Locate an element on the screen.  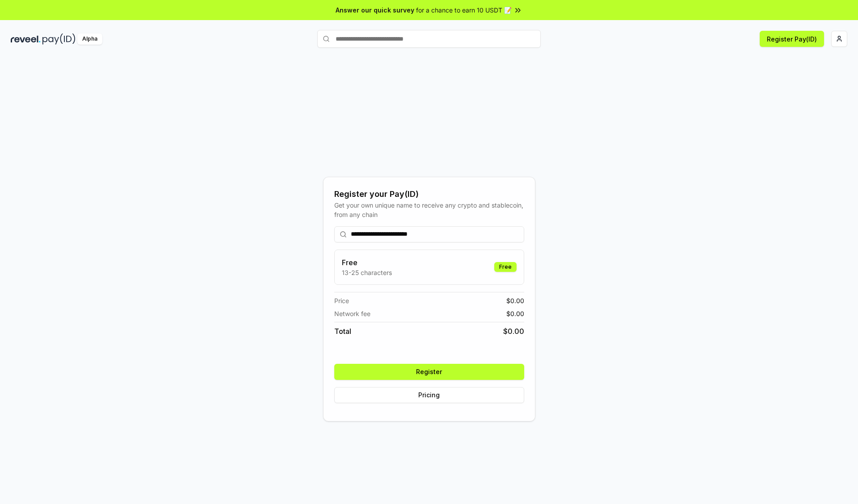
div: Alpha is located at coordinates (90, 39).